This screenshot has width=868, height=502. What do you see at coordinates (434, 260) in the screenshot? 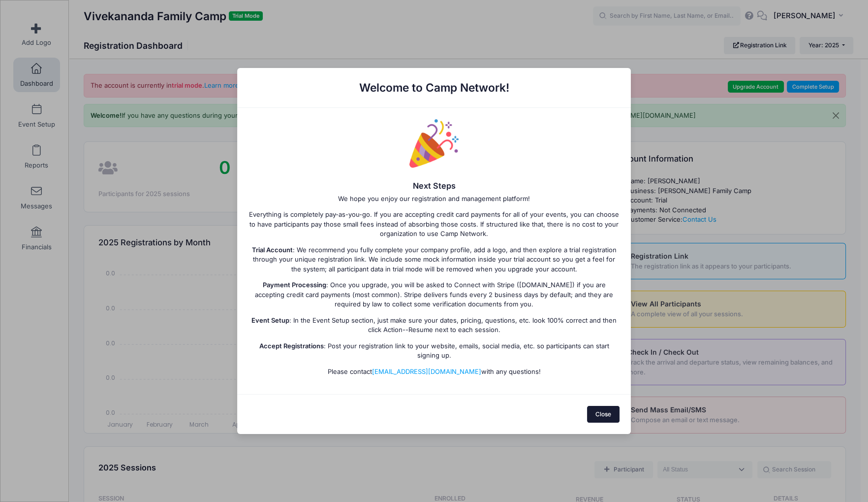
I see `p: : We recommend you fully complete your company profile, add a logo, and then explore a trial regi...` at bounding box center [434, 260].